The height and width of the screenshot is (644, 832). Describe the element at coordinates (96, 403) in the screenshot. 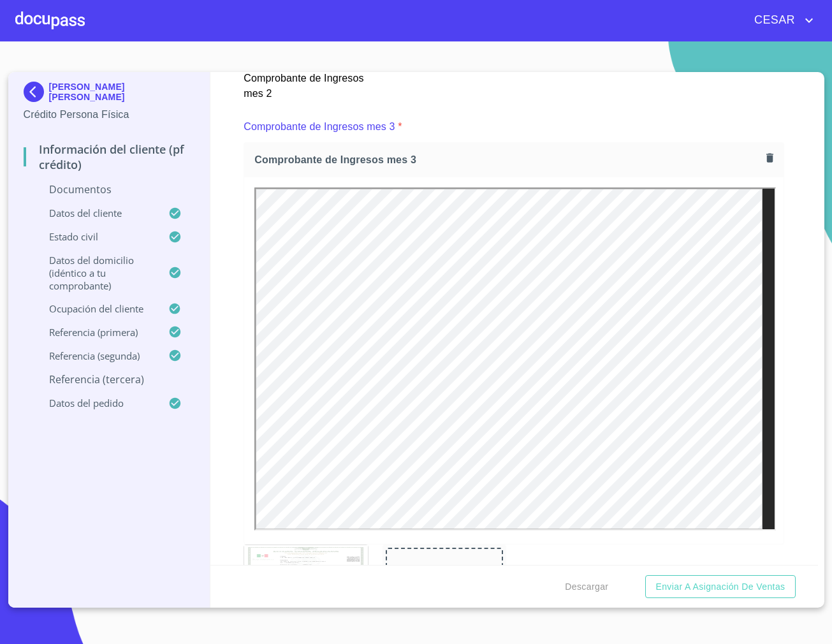

I see `p: Datos del pedido` at that location.